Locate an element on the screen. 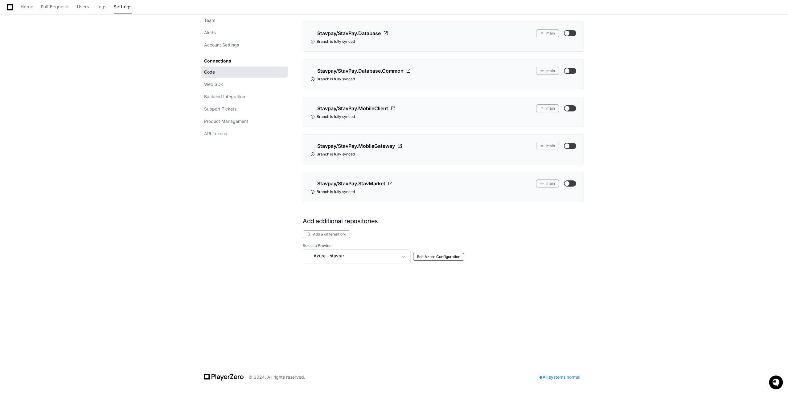 Image resolution: width=788 pixels, height=395 pixels. a: Web SDK is located at coordinates (244, 84).